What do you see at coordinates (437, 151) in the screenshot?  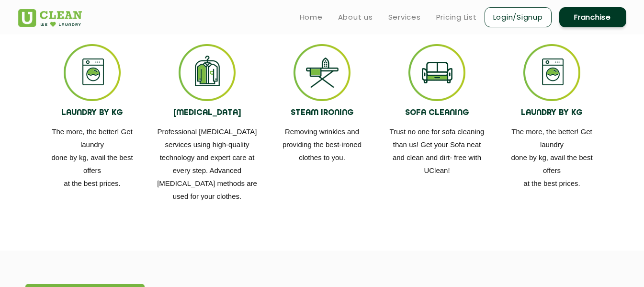 I see `p: Trust no one for sofa cleaning than us! Get your Sofa neat and clean and dirt- free with UClean!` at bounding box center [437, 151].